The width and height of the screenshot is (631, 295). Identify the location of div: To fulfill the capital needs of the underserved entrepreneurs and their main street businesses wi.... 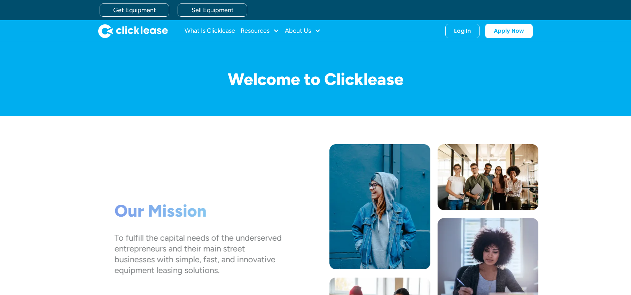
(198, 254).